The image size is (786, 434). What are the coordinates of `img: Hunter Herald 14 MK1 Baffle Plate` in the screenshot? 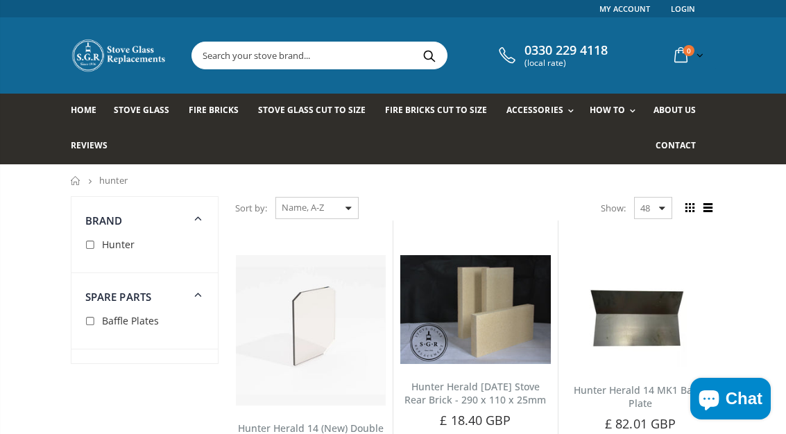 It's located at (641, 312).